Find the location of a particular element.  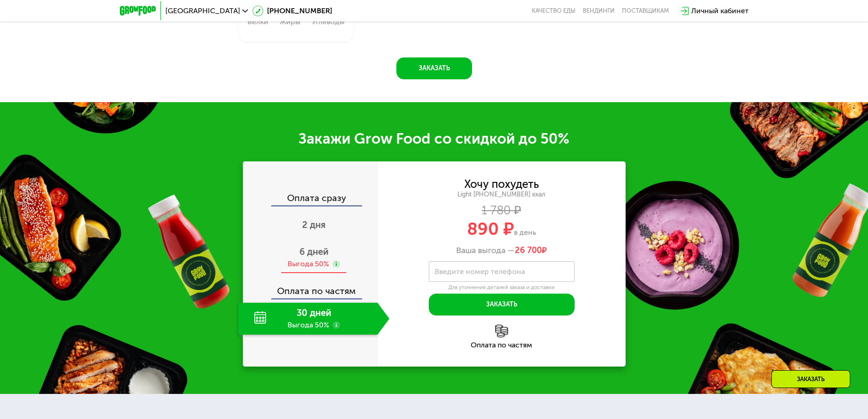

span: в день is located at coordinates (524, 232).